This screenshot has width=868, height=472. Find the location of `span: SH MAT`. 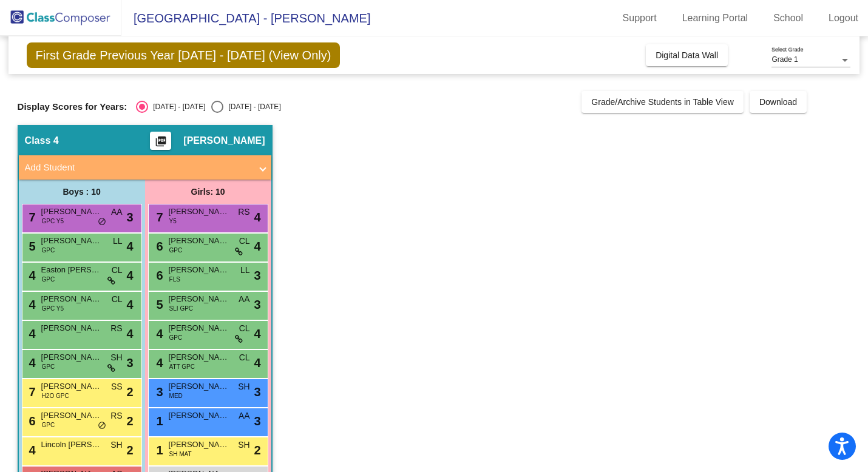

span: SH MAT is located at coordinates (181, 454).